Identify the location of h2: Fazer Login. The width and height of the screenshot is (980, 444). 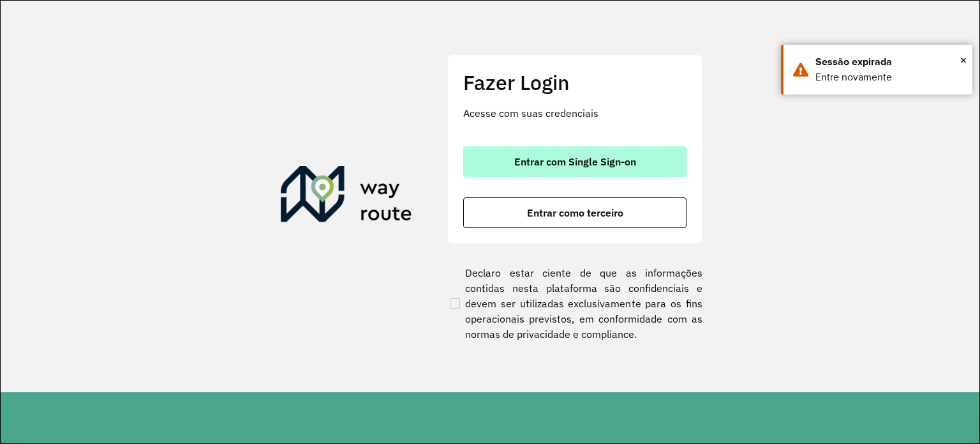
(575, 83).